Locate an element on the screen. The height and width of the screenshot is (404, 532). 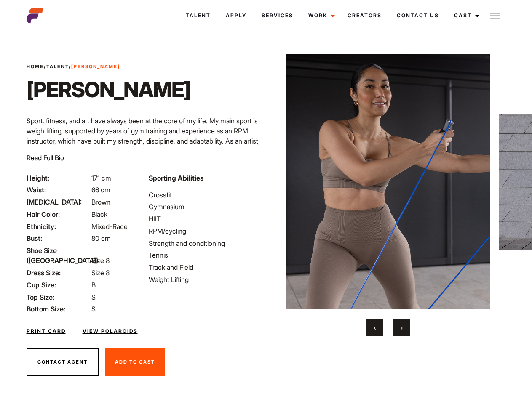
span: Ethnicity: is located at coordinates (58, 227).